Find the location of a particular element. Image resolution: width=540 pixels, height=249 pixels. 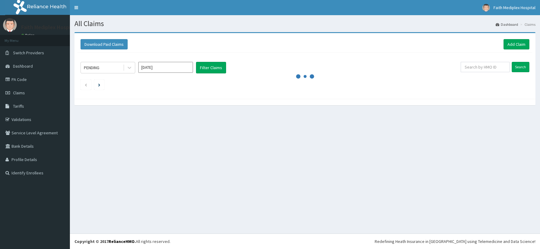

footer: All rights reserved. is located at coordinates (305, 241).